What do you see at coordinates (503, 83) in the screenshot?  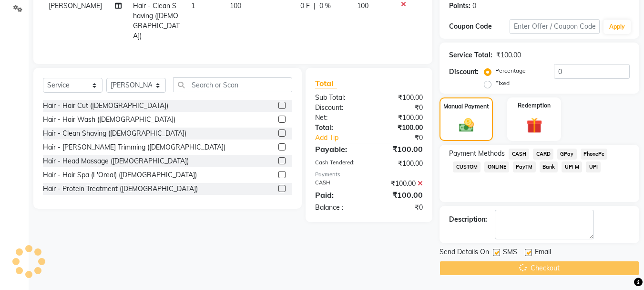 I see `label: Fixed` at bounding box center [503, 83].